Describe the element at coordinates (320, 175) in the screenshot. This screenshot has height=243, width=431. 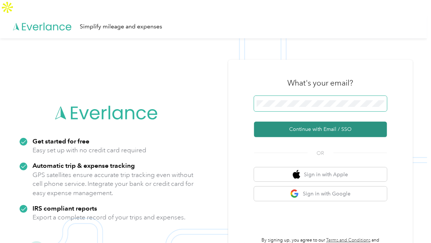
I see `button: apple logoSign in with Apple` at that location.